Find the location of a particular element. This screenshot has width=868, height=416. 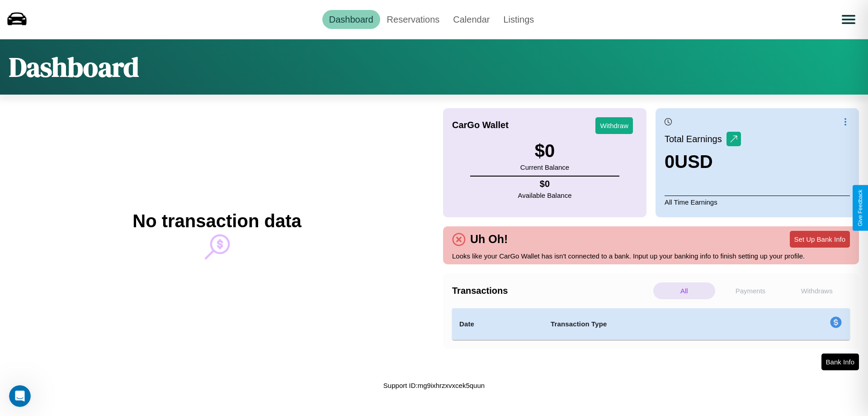

a: Calendar is located at coordinates (471, 19).